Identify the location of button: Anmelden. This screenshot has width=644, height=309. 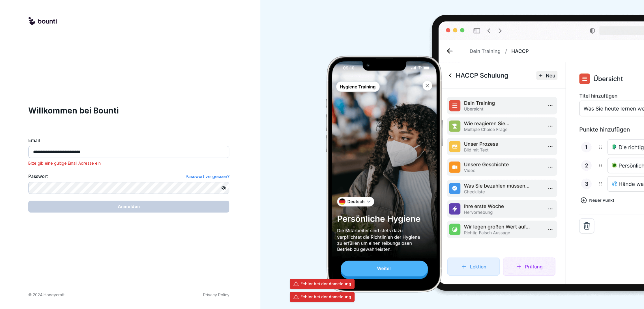
(129, 207).